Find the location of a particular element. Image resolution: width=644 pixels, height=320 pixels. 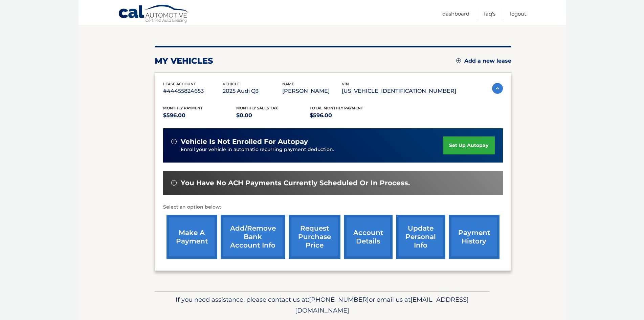

span: lease account is located at coordinates (179, 84).